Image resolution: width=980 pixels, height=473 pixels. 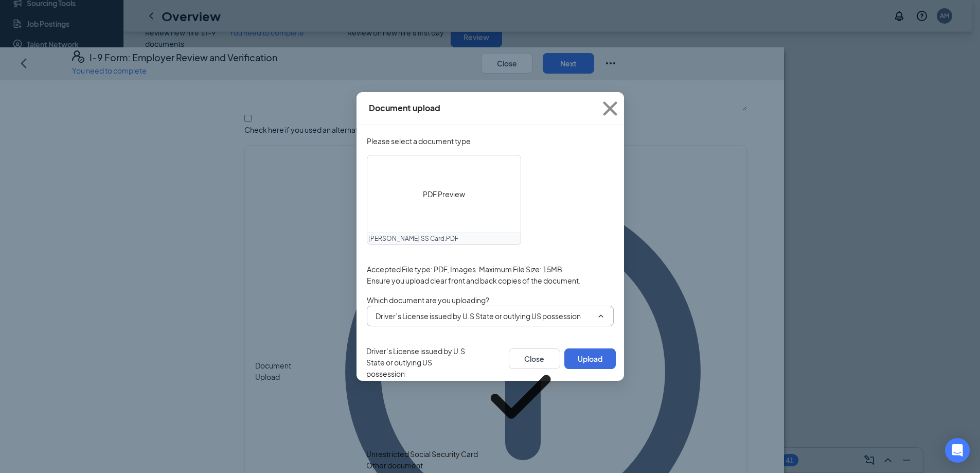 What do you see at coordinates (395, 465) in the screenshot?
I see `div: Other document` at bounding box center [395, 465].